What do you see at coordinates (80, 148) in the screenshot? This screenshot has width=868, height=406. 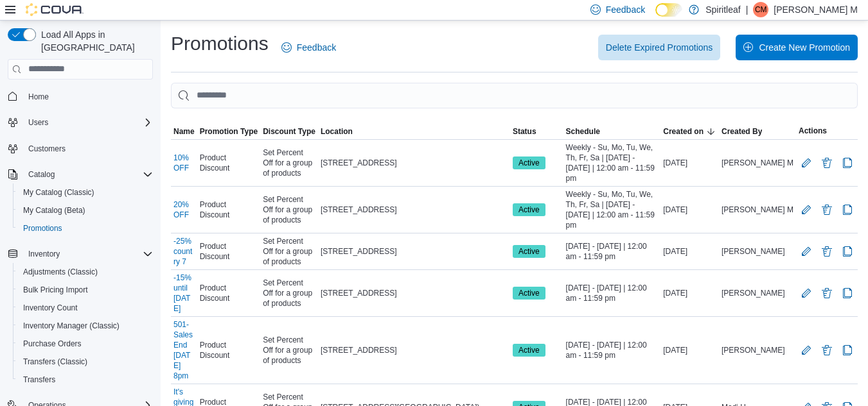 I see `button: Customers` at bounding box center [80, 148].